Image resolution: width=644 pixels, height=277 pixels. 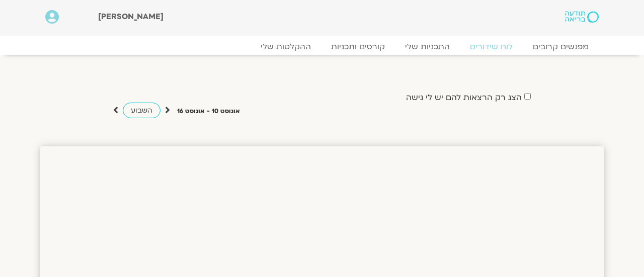 What do you see at coordinates (208, 111) in the screenshot?
I see `p: אוגוסט 10 - אוגוסט 16` at bounding box center [208, 111].